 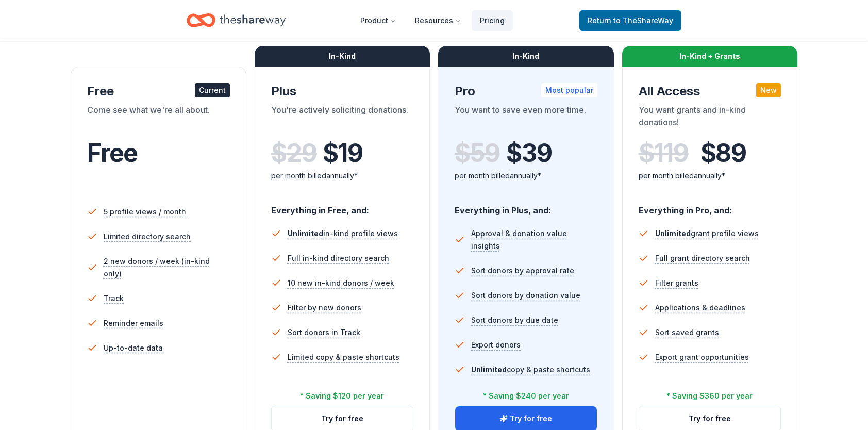 What do you see at coordinates (526, 296) in the screenshot?
I see `span: Sort donors by donation value` at bounding box center [526, 296].